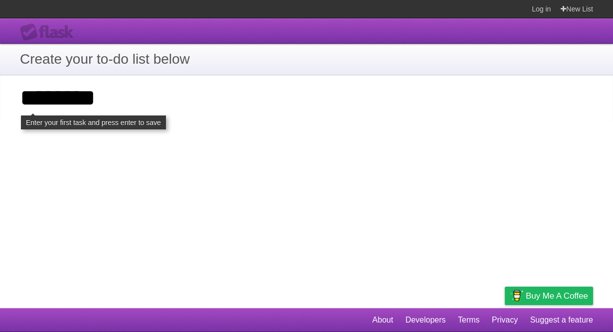 This screenshot has height=332, width=613. I want to click on a: About, so click(382, 320).